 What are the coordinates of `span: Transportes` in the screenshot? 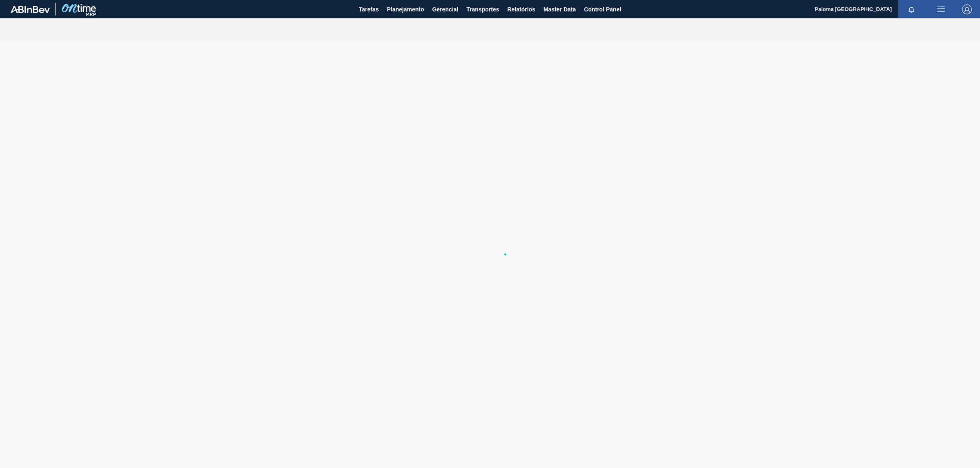 It's located at (483, 10).